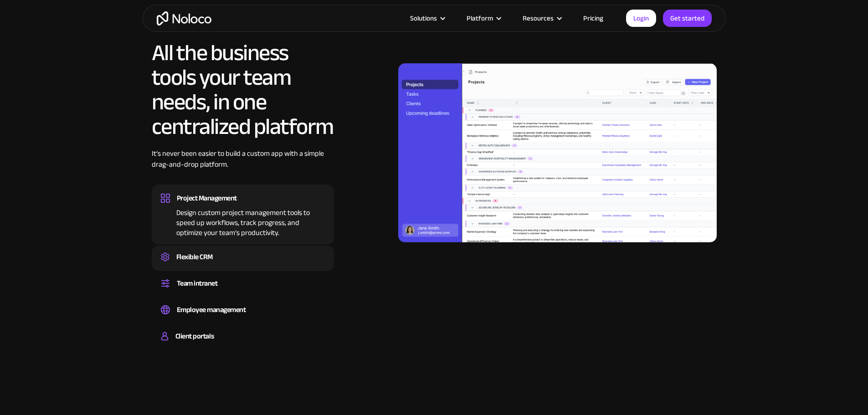 The height and width of the screenshot is (415, 868). What do you see at coordinates (207, 198) in the screenshot?
I see `div: Project Management` at bounding box center [207, 198].